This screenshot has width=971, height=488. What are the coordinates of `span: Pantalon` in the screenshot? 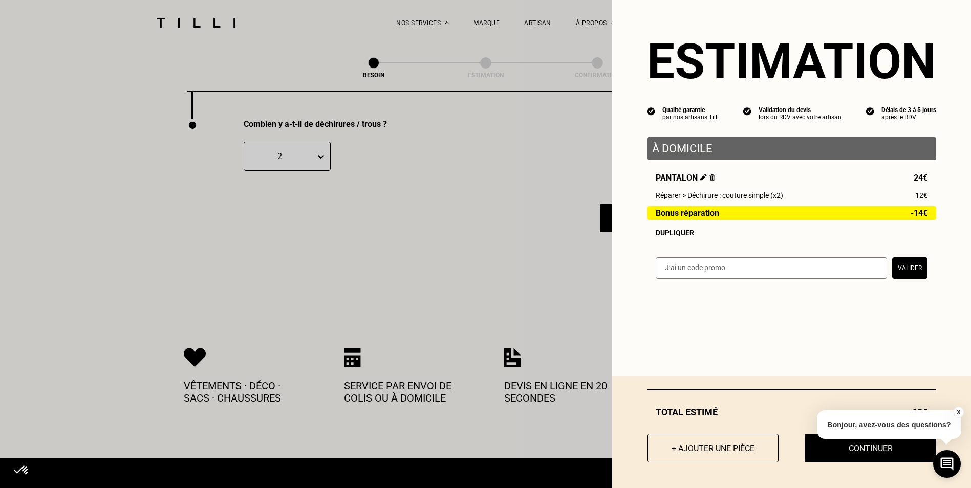 It's located at (685, 178).